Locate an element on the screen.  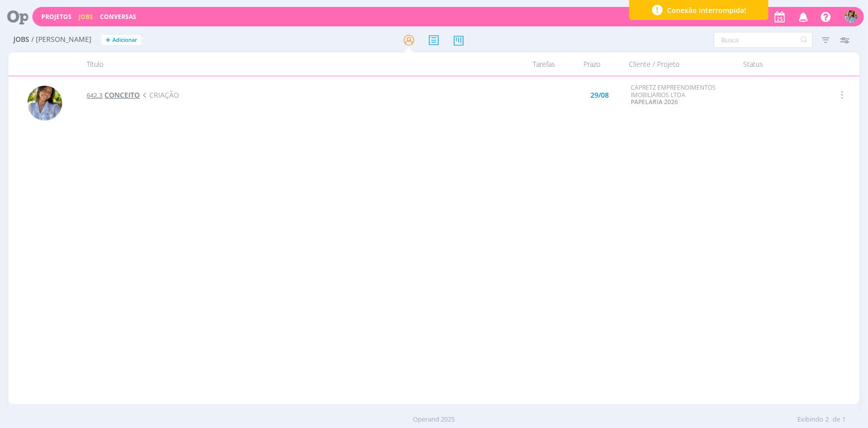
a: Projetos is located at coordinates (56, 16).